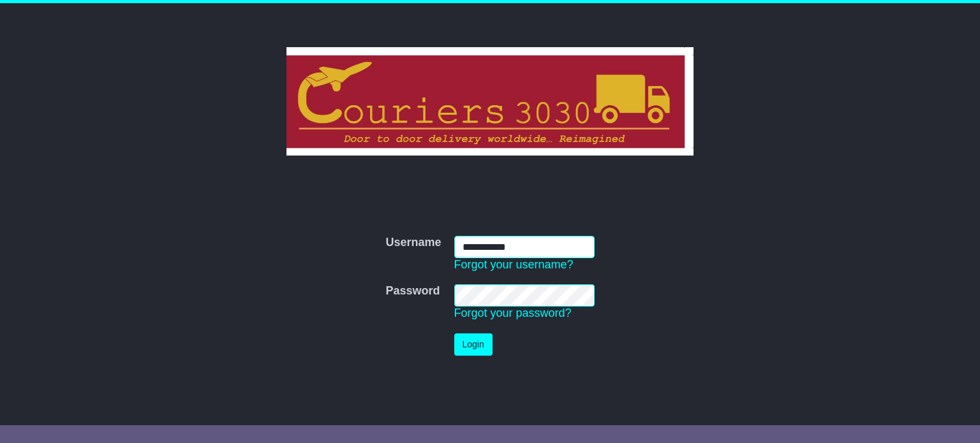 The width and height of the screenshot is (980, 443). Describe the element at coordinates (490, 102) in the screenshot. I see `img: Couriers 3030` at that location.